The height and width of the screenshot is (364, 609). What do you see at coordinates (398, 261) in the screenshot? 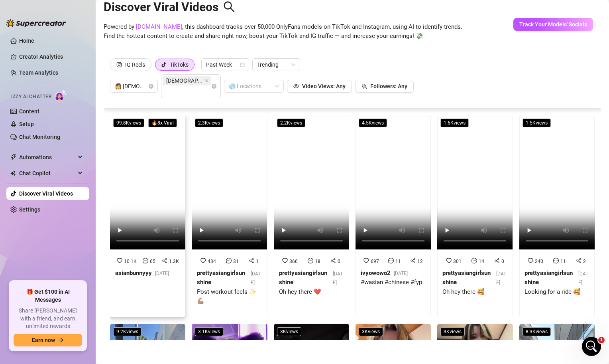
I see `span: 11` at bounding box center [398, 261].